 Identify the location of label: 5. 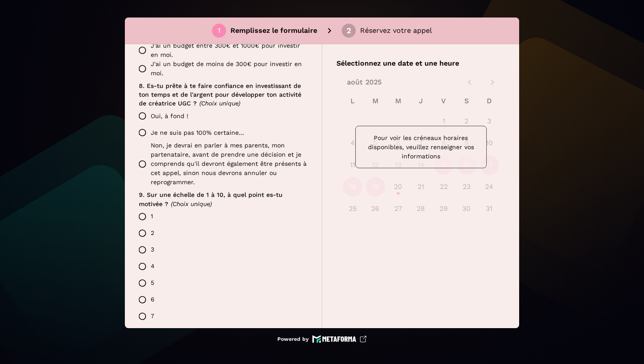
(221, 283).